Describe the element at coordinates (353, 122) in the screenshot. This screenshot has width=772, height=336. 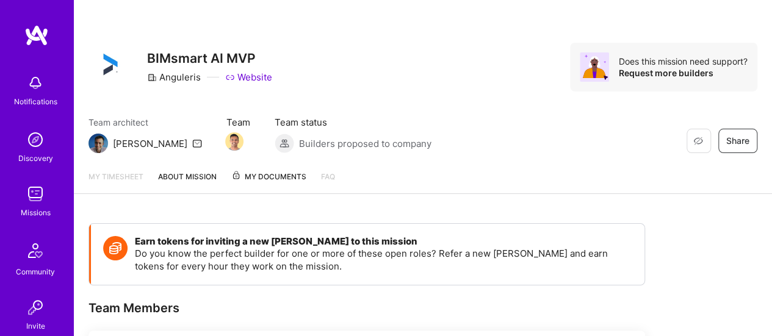
I see `span: Team status` at that location.